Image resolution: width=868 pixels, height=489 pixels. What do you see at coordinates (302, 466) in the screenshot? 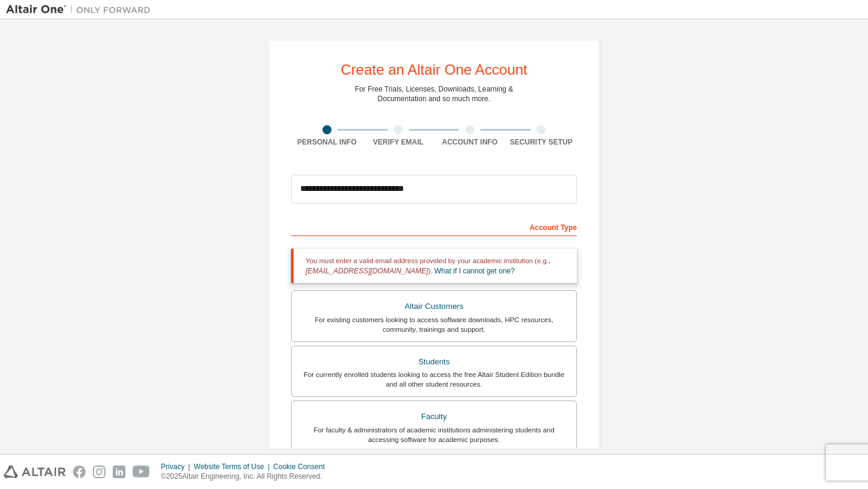
I see `div: Cookie Consent` at bounding box center [302, 466].